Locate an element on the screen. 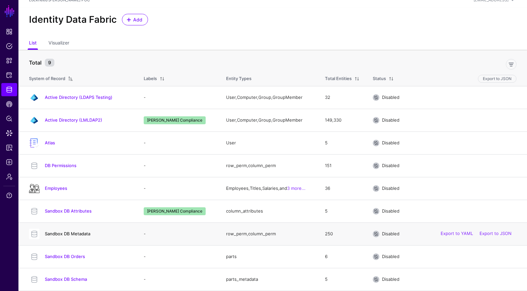  a: Export to YAML is located at coordinates (457, 234).